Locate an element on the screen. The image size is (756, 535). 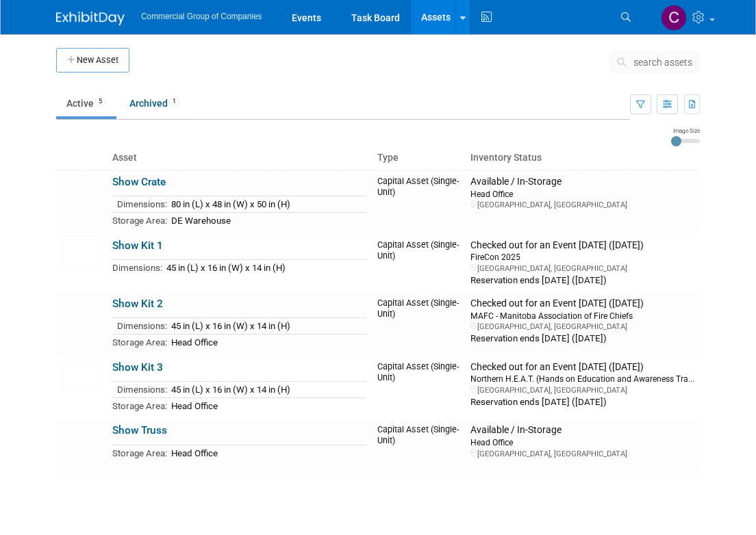
img: ExhibitDay is located at coordinates (90, 18).